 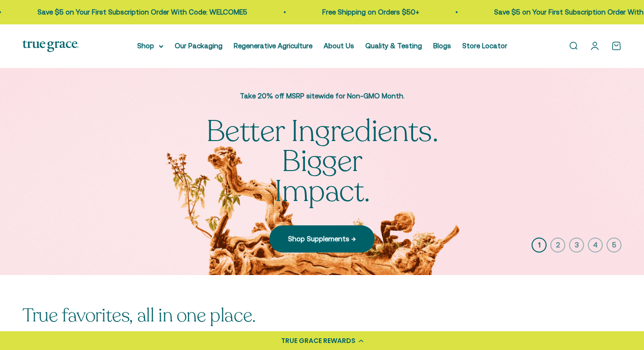 What do you see at coordinates (139, 316) in the screenshot?
I see `split-lines: True favorites, all in one place.` at bounding box center [139, 316].